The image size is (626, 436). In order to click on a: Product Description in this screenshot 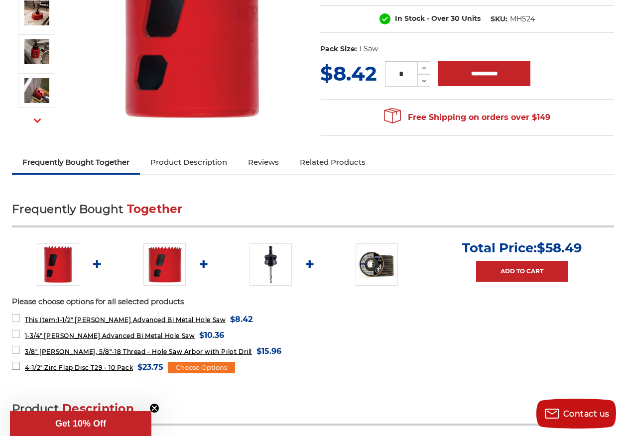, I will do `click(189, 162)`.